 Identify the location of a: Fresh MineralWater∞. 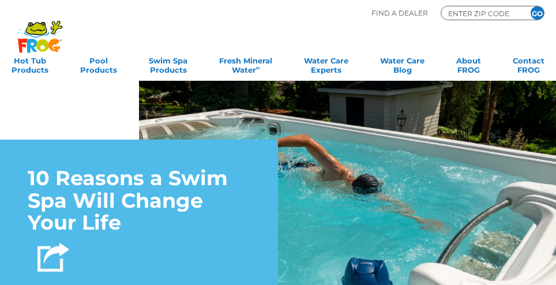
(246, 64).